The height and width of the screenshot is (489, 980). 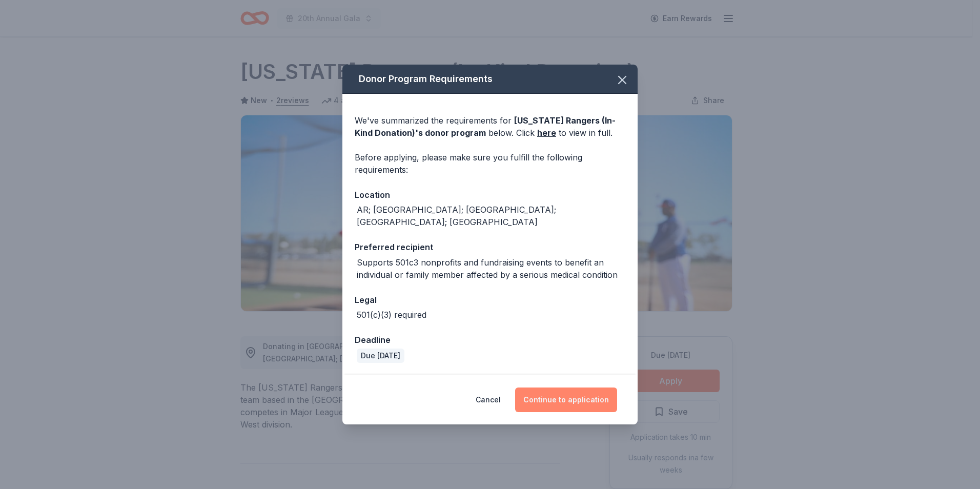 What do you see at coordinates (490, 163) in the screenshot?
I see `div: Before applying, please make sure you fulfill the following requirements:` at bounding box center [490, 163].